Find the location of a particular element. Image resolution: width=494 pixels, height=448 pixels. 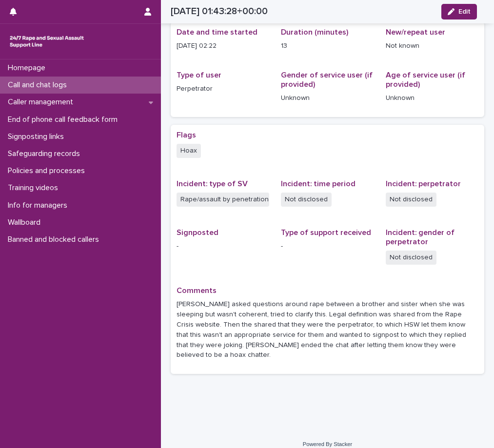

p: 13 is located at coordinates (328, 46).